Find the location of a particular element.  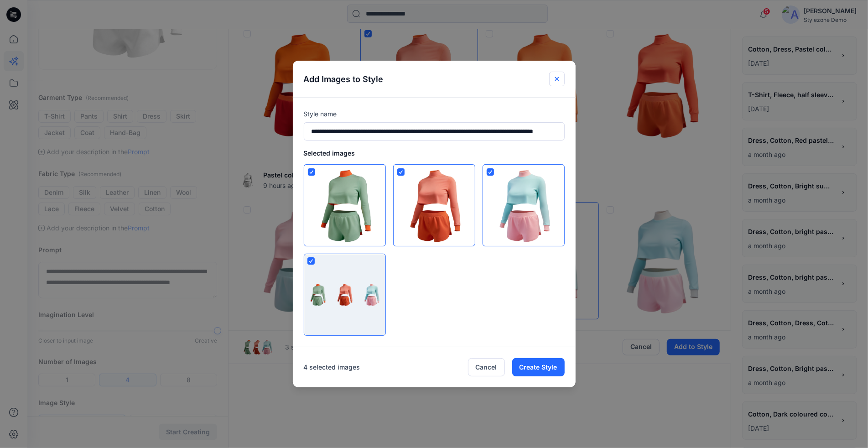

img: 3.png is located at coordinates (345, 206).